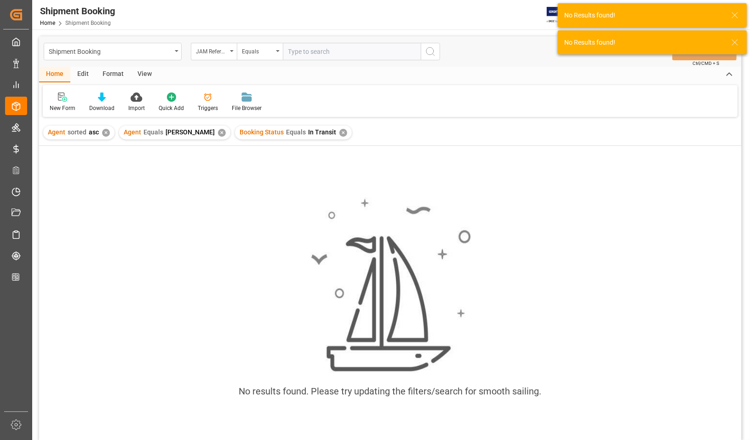 The width and height of the screenshot is (750, 440). What do you see at coordinates (391, 285) in the screenshot?
I see `img: smooth_sailing.jpeg` at bounding box center [391, 285].